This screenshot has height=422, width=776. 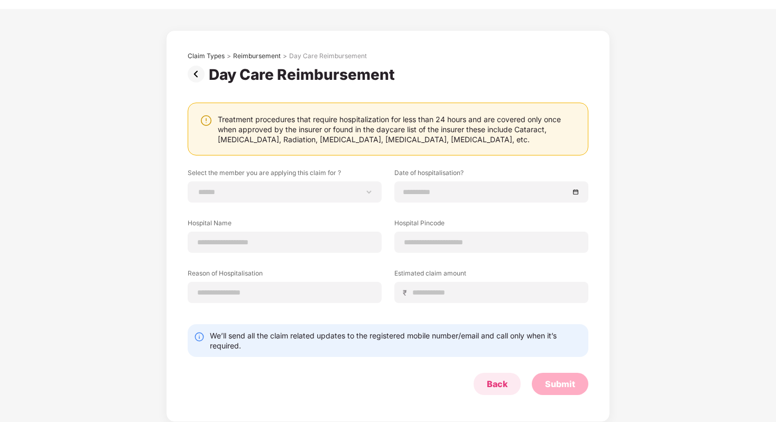 I want to click on div: We’ll send all the claim related updates to the registered mobile number/email and call only when..., so click(x=396, y=340).